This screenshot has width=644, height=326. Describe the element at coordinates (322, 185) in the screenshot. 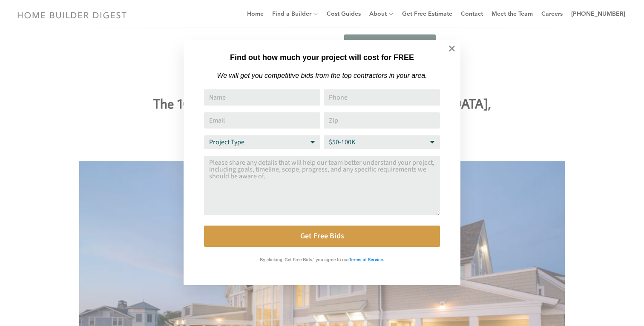

I see `textarea: Comment or Message` at that location.